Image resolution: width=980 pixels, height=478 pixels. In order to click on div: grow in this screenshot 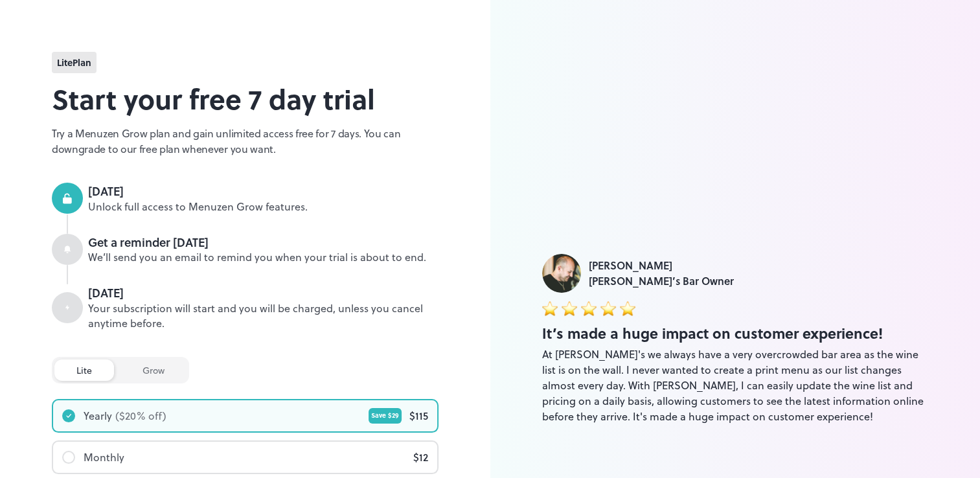, I will do `click(153, 370)`.